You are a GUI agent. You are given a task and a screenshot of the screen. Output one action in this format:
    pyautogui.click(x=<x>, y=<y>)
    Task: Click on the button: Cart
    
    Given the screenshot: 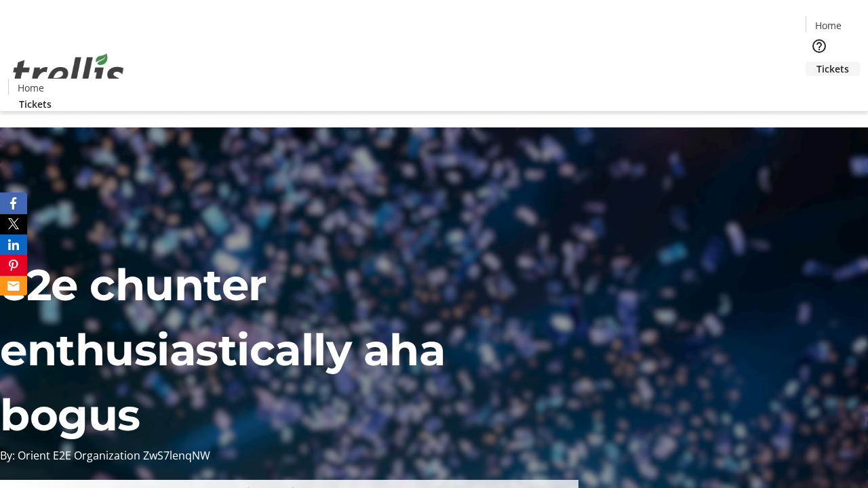 What is the action you would take?
    pyautogui.click(x=819, y=90)
    